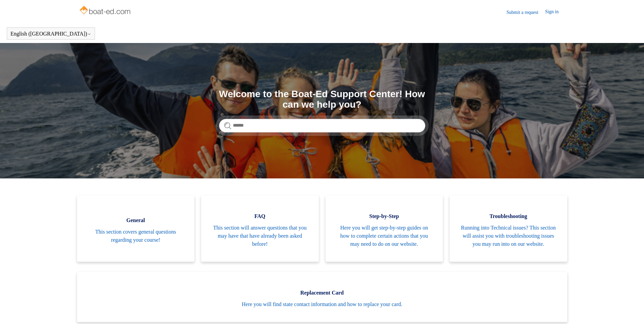  I want to click on span: Running into Technical issues? This section will assist you with troubleshooting issues you may r..., so click(509, 236).